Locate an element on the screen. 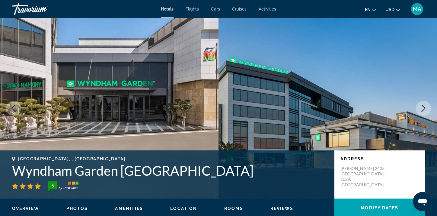  button: Change currency is located at coordinates (392, 9).